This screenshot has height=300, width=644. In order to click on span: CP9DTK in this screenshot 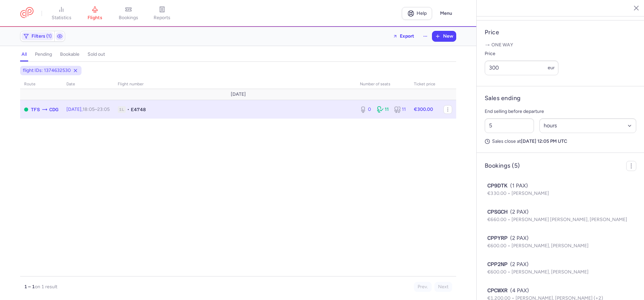, I will do `click(498, 185)`.